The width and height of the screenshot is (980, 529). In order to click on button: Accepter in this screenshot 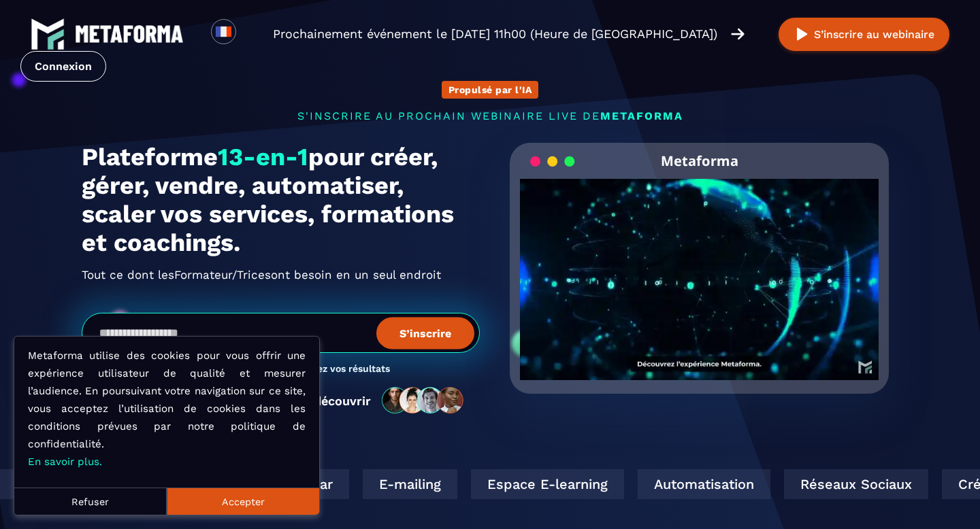, I will do `click(243, 502)`.